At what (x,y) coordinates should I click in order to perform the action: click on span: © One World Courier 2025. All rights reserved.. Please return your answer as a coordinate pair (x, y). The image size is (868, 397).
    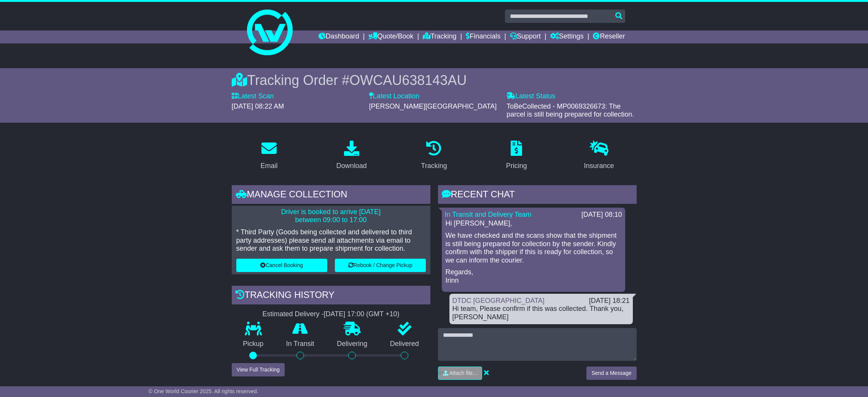
    Looking at the image, I should click on (203, 391).